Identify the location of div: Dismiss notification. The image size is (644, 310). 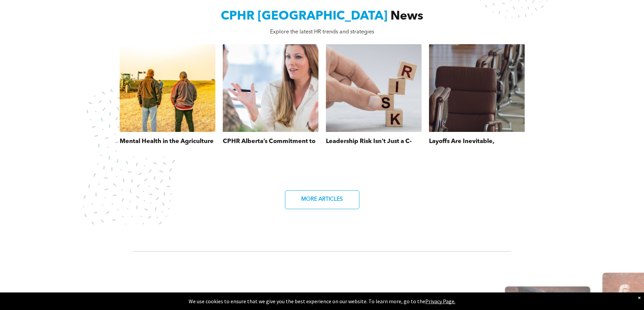
(639, 297).